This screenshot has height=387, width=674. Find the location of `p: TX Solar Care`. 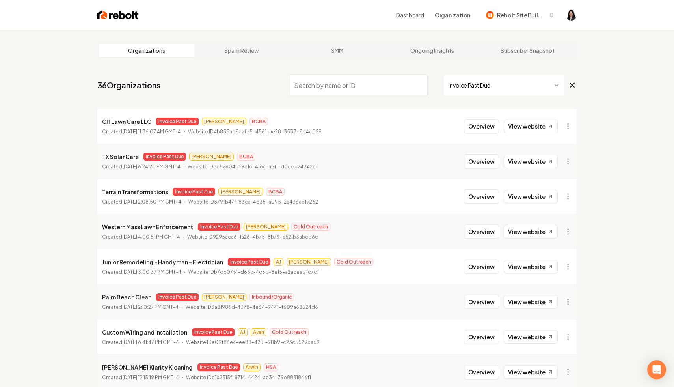

p: TX Solar Care is located at coordinates (120, 157).